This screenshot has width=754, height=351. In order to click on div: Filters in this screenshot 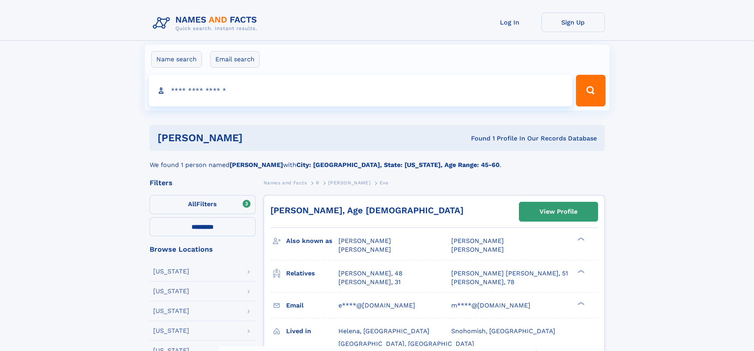, I will do `click(203, 183)`.